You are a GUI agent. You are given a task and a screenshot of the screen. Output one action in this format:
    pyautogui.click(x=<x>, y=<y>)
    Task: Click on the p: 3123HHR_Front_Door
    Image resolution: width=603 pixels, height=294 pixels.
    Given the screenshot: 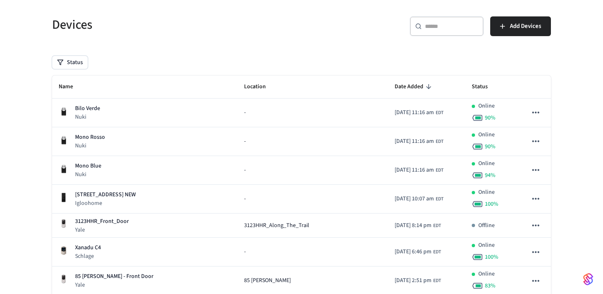 What is the action you would take?
    pyautogui.click(x=102, y=221)
    